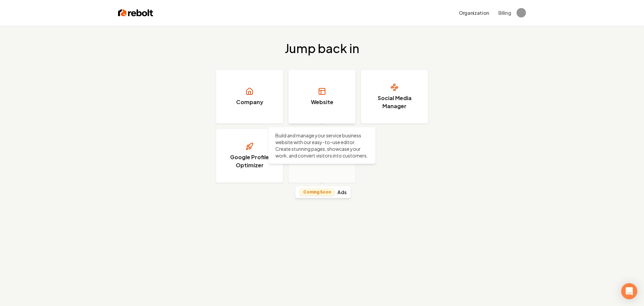 This screenshot has height=306, width=644. I want to click on h3: Google Profile Optimizer, so click(250, 161).